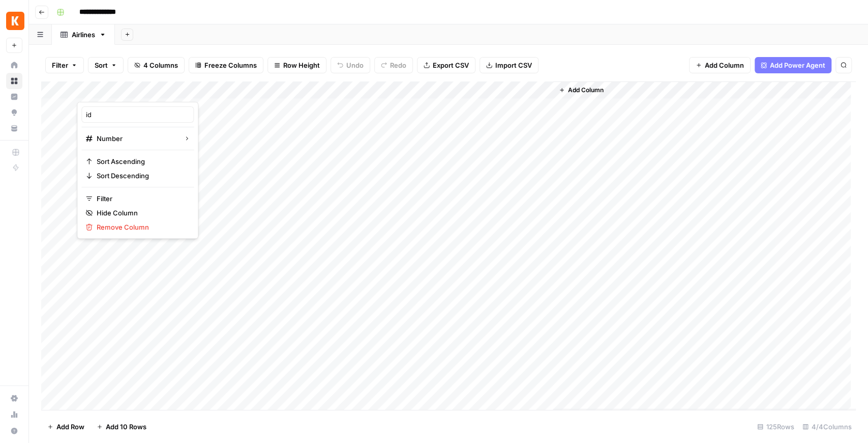  I want to click on span: Hide Column, so click(141, 212).